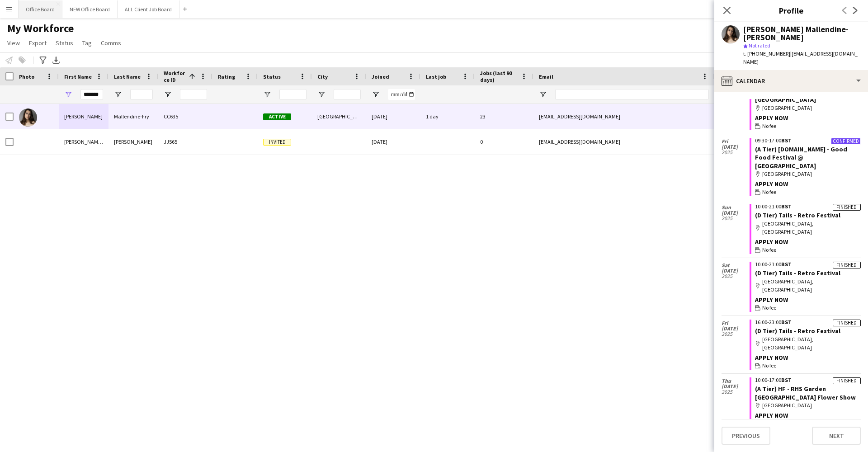 The height and width of the screenshot is (452, 868). What do you see at coordinates (632, 94) in the screenshot?
I see `input: Email Filter Input` at bounding box center [632, 94].